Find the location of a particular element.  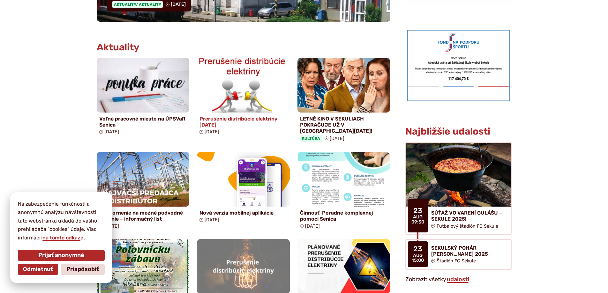

span: Aktuality is located at coordinates (137, 4).